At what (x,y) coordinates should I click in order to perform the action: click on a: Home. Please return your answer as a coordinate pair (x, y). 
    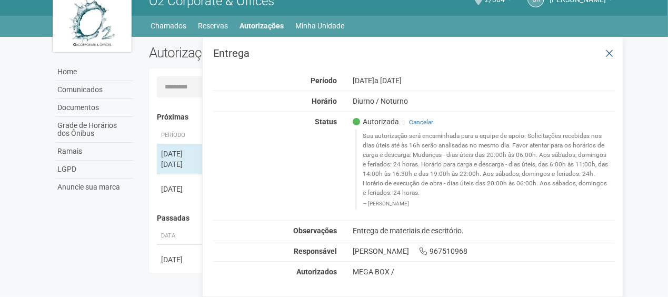
    Looking at the image, I should click on (94, 72).